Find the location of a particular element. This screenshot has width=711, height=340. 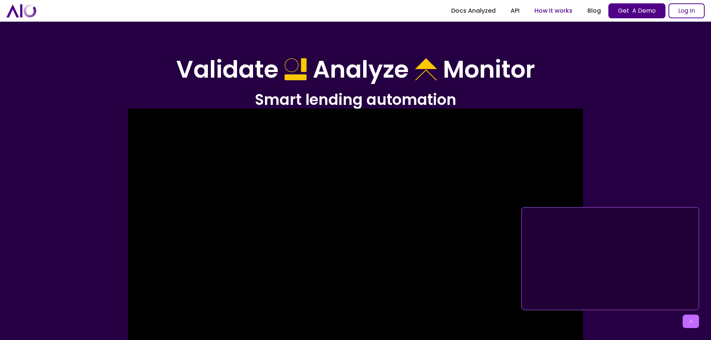

h1: Analyze is located at coordinates (360, 69).